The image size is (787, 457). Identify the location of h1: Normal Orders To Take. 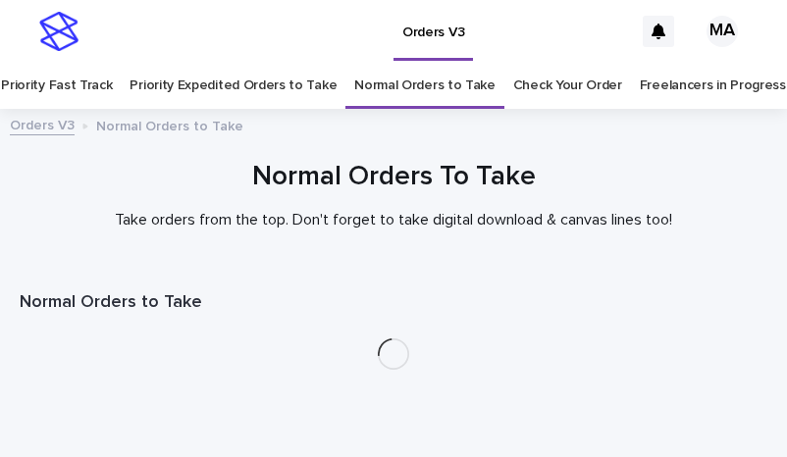
(394, 177).